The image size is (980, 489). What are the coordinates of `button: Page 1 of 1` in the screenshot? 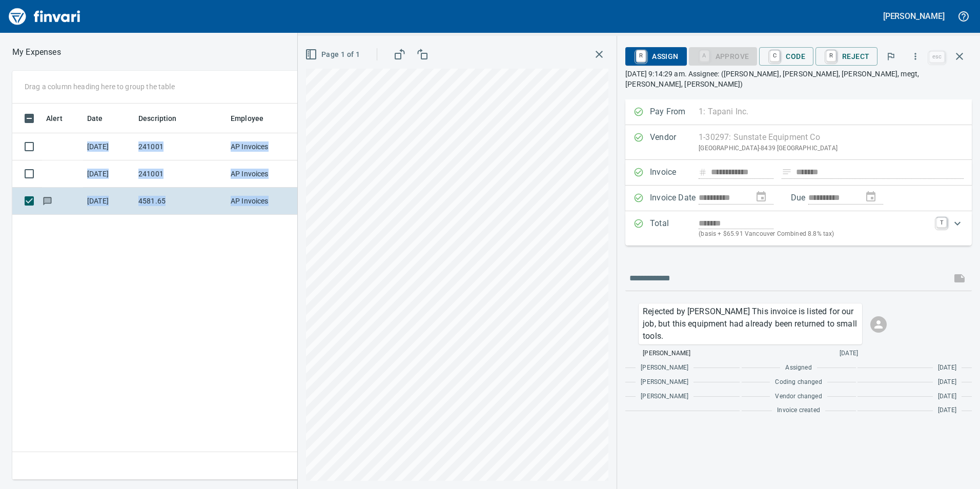 It's located at (333, 54).